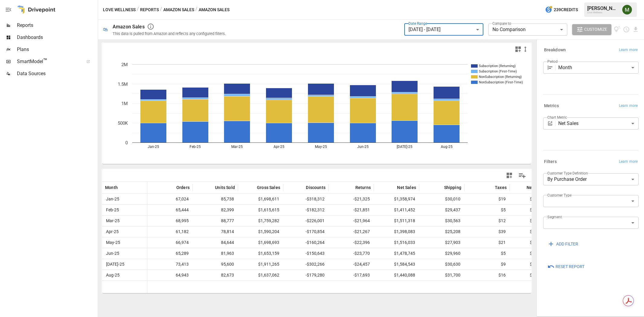  I want to click on span: $1,389,003, so click(532, 199).